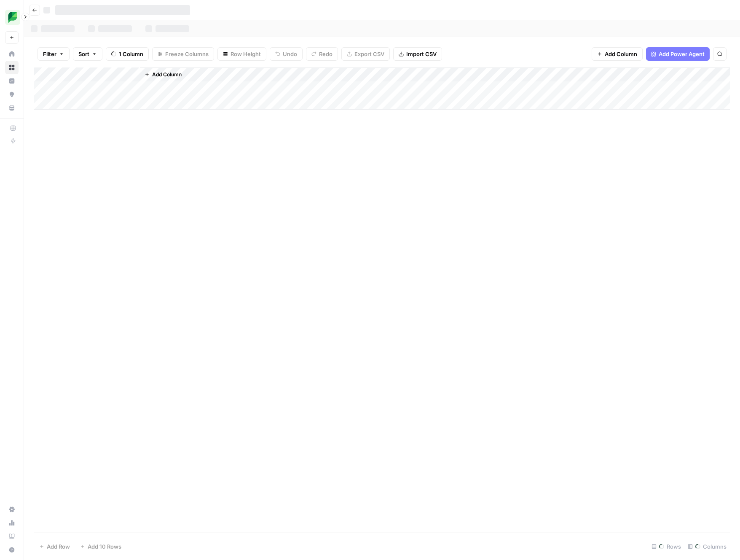 The image size is (740, 560). I want to click on button: Help + Support, so click(12, 549).